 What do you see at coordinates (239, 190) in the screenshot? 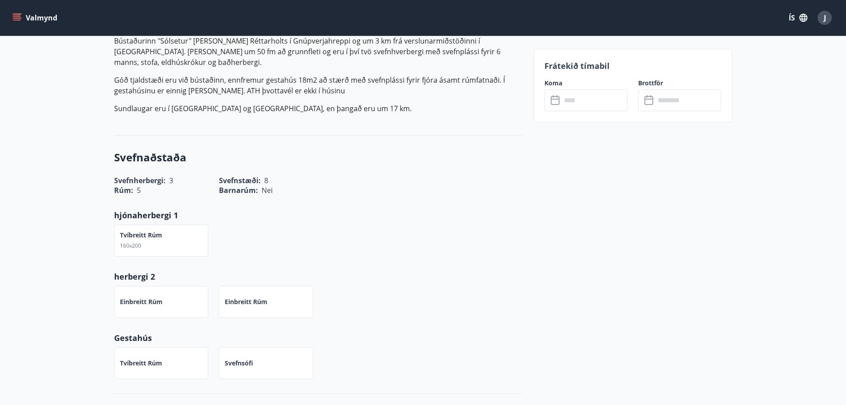
I see `span: Barnarúm :` at bounding box center [239, 190].